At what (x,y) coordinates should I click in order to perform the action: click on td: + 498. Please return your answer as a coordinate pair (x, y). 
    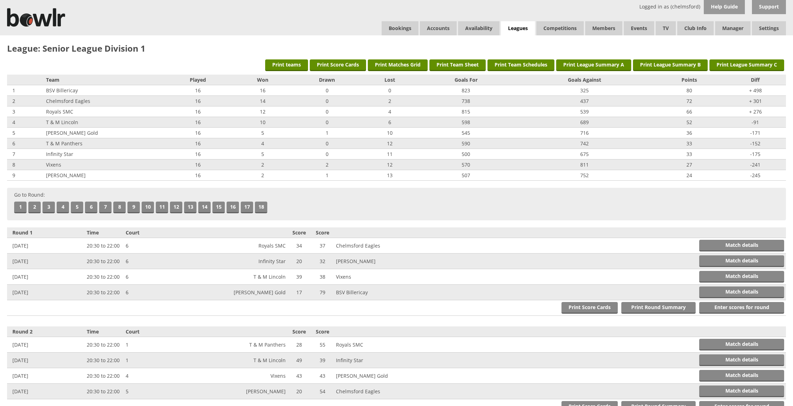
    Looking at the image, I should click on (755, 91).